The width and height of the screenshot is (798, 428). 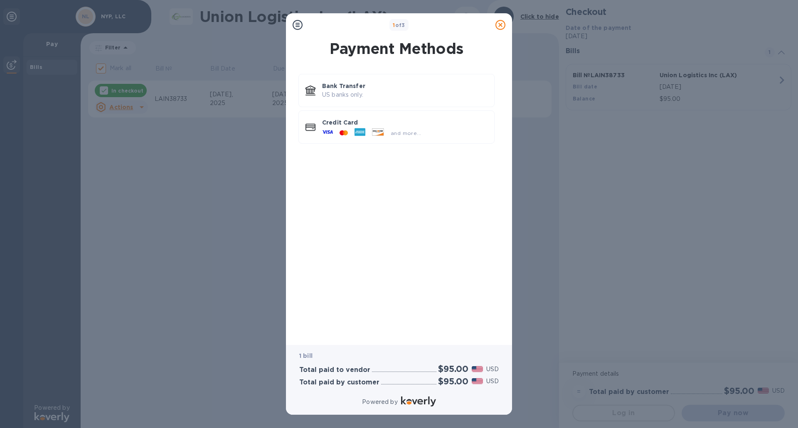 What do you see at coordinates (306, 356) in the screenshot?
I see `b: 1 bill` at bounding box center [306, 356].